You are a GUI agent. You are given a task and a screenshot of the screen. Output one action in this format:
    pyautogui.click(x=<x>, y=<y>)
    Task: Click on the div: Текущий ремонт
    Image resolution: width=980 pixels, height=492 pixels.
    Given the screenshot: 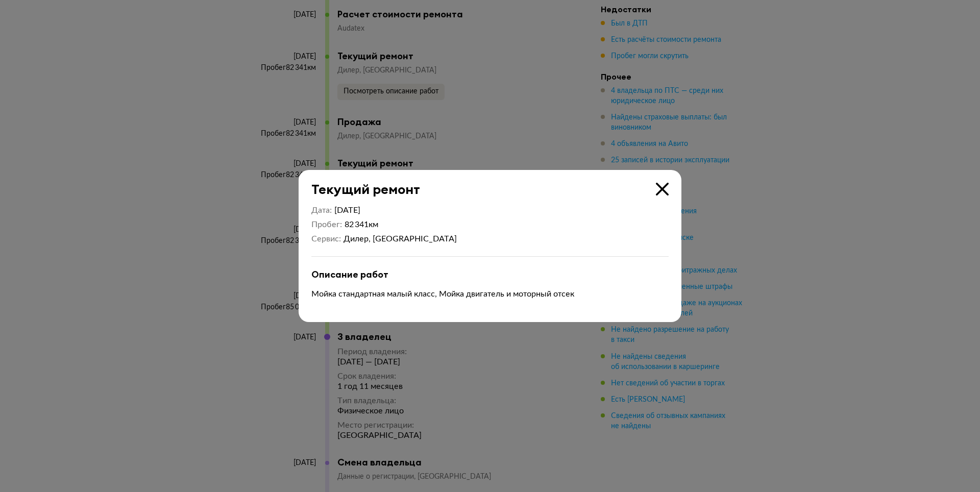 What is the action you would take?
    pyautogui.click(x=483, y=183)
    